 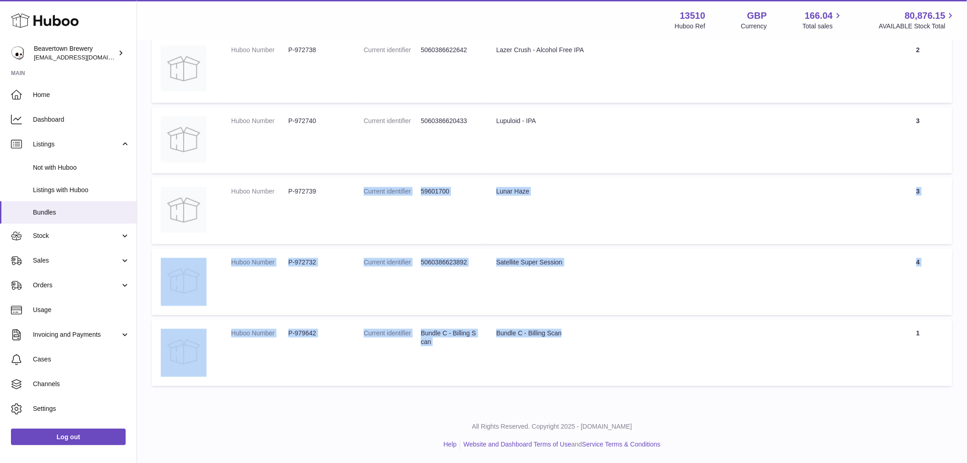 What do you see at coordinates (823, 26) in the screenshot?
I see `span: Total sales` at bounding box center [823, 26].